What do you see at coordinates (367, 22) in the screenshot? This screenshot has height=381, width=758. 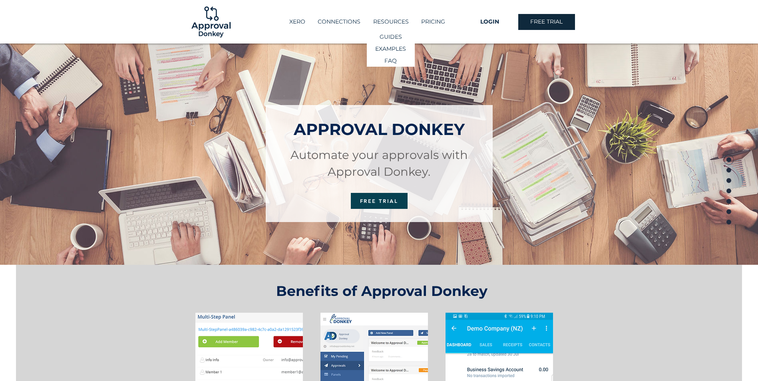 I see `nav: Site` at bounding box center [367, 22].